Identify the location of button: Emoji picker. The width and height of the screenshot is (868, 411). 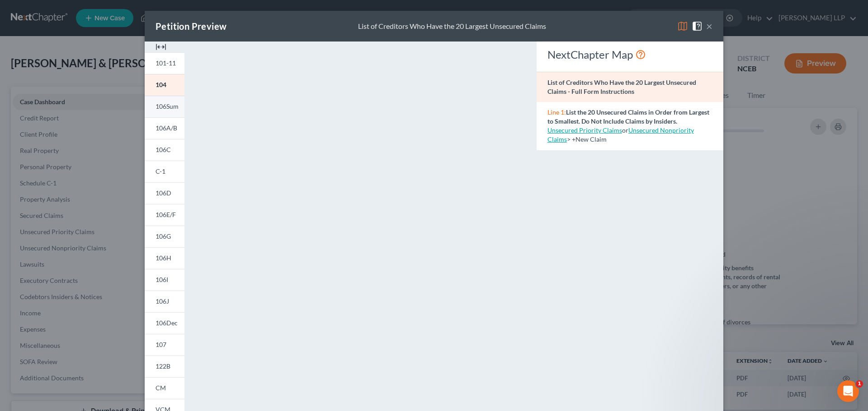
(18, 299).